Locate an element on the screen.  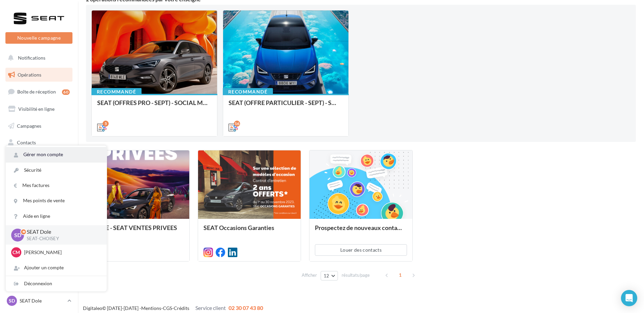
span: Service client is located at coordinates (210, 307).